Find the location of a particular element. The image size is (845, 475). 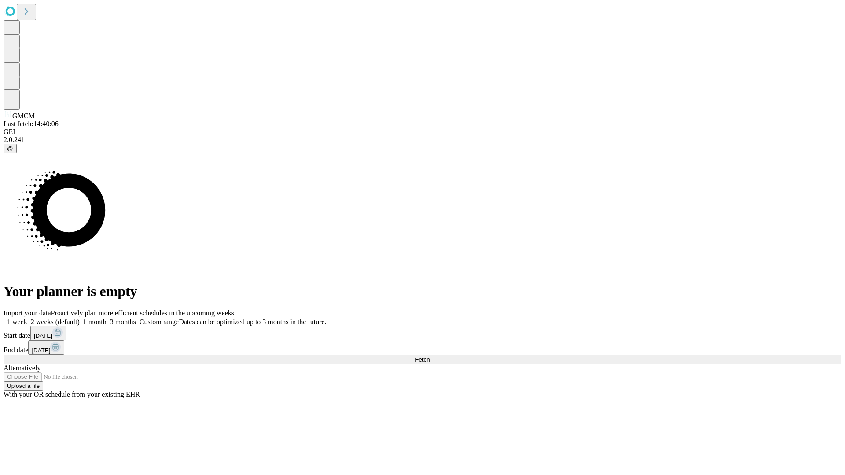

span: 2 weeks (default) is located at coordinates (55, 322).